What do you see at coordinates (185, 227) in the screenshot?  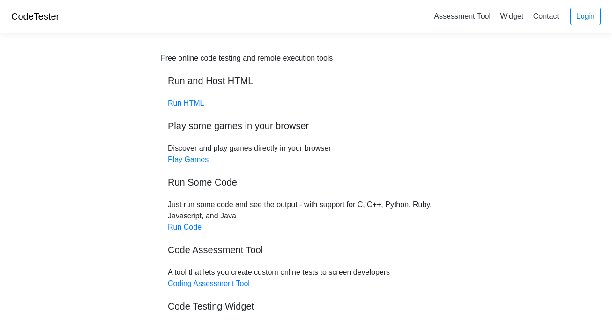 I see `a: Run Code` at bounding box center [185, 227].